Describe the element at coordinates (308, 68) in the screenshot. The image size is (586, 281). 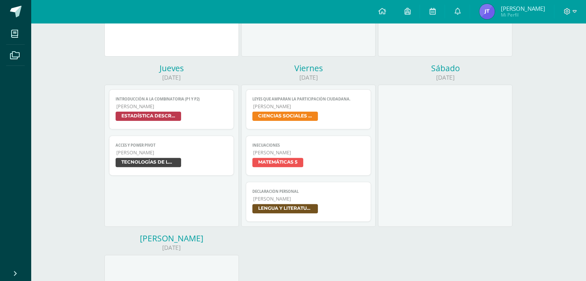
I see `div: Viernes` at that location.